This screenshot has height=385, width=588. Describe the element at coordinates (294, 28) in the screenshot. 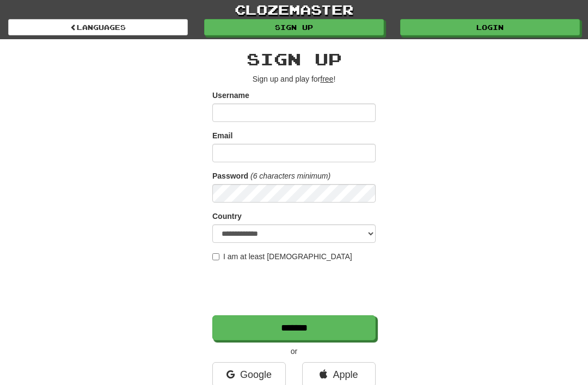

I see `a: Sign up` at that location.